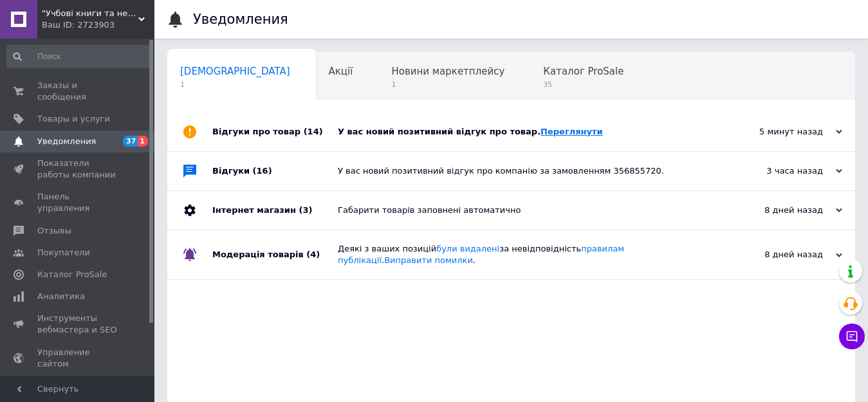 This screenshot has width=868, height=402. I want to click on span: Товары и услуги, so click(73, 119).